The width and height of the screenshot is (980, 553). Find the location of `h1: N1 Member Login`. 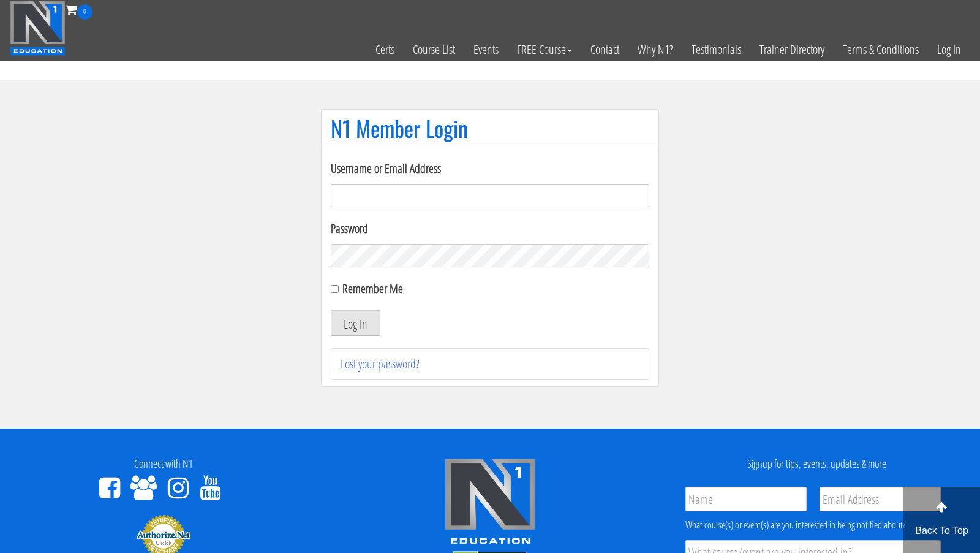

h1: N1 Member Login is located at coordinates (490, 128).